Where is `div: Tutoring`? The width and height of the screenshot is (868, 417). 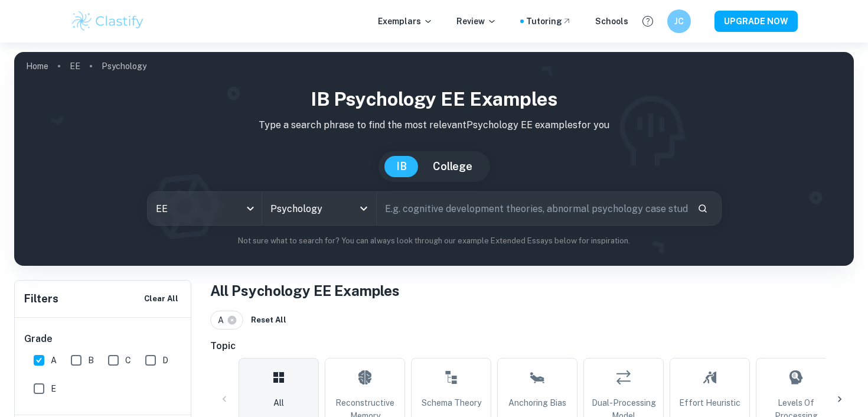
div: Tutoring is located at coordinates (549, 21).